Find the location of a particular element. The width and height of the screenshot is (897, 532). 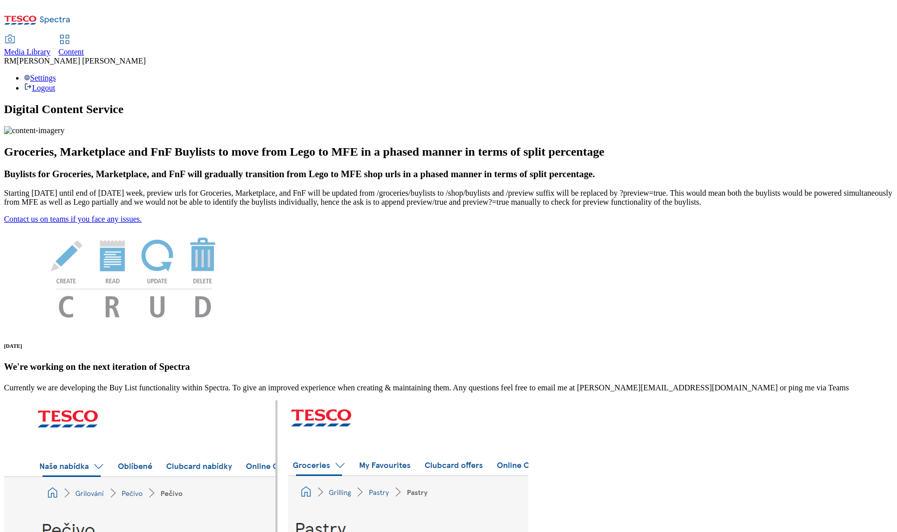

span: Media Library is located at coordinates (27, 52).